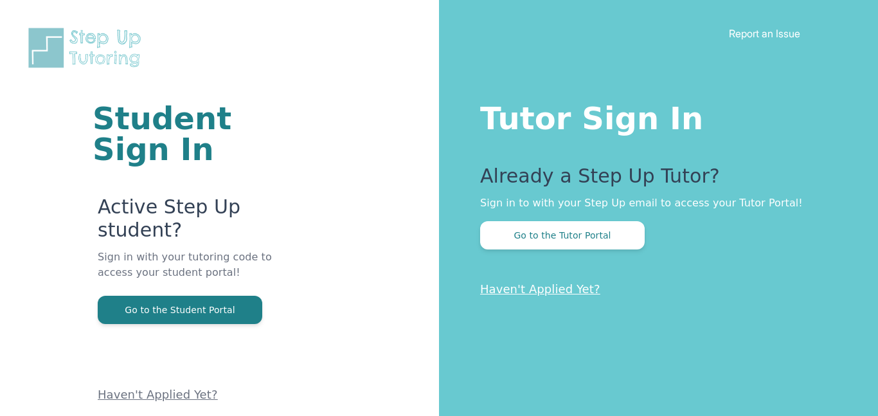 This screenshot has height=416, width=878. What do you see at coordinates (563, 235) in the screenshot?
I see `a: Go to the Tutor Portal` at bounding box center [563, 235].